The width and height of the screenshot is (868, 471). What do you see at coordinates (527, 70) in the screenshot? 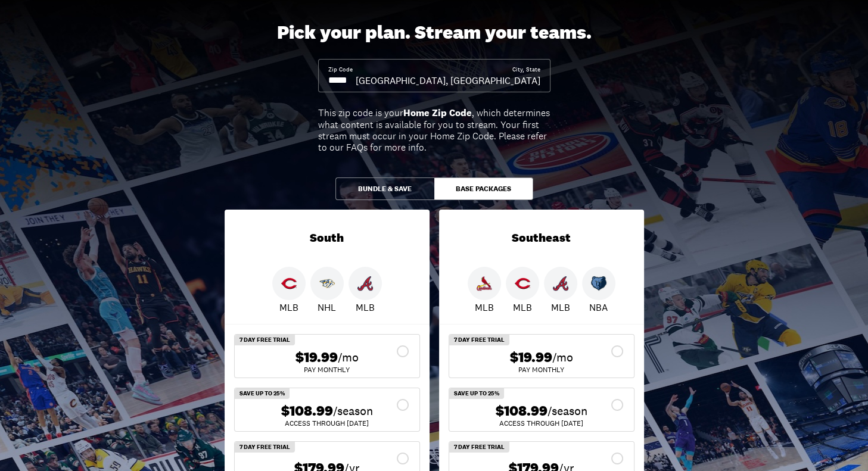
I see `div: City, State` at bounding box center [527, 70].